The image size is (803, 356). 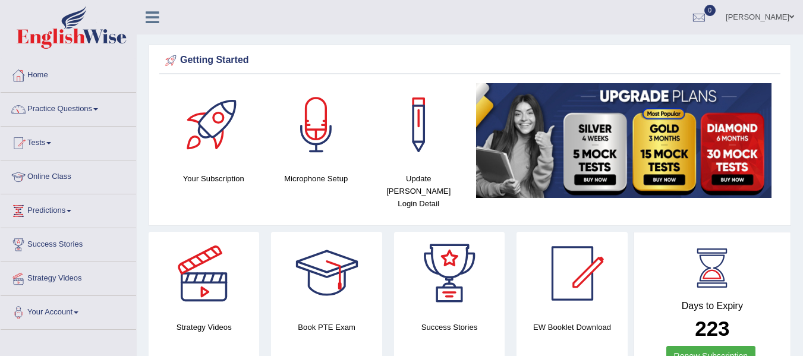 What do you see at coordinates (470, 61) in the screenshot?
I see `div: Getting Started` at bounding box center [470, 61].